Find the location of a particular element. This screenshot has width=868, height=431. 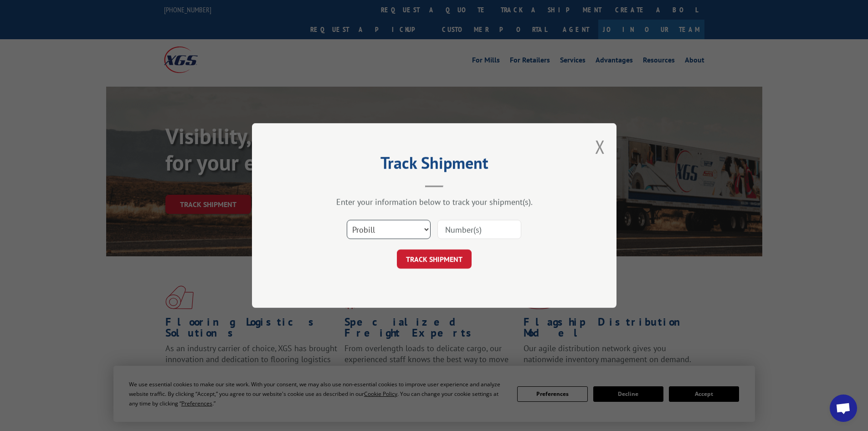

div: Enter your information below to track your shipment(s). is located at coordinates (434, 202).